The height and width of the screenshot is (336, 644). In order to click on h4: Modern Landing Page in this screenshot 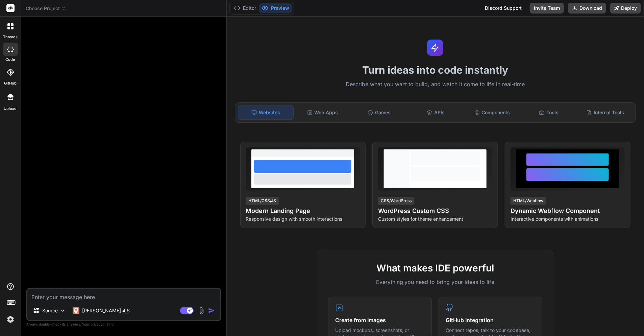, I will do `click(303, 211)`.